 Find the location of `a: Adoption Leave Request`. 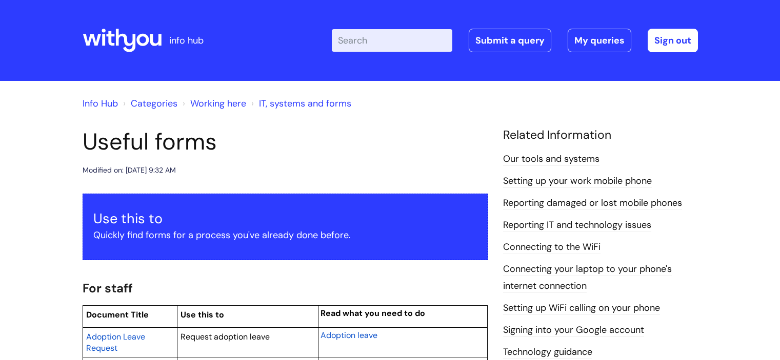

a: Adoption Leave Request is located at coordinates (115, 342).